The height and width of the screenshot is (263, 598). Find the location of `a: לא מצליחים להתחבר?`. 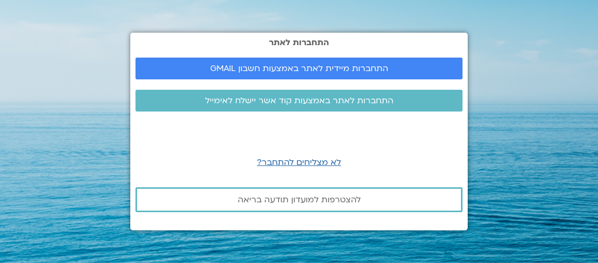

a: לא מצליחים להתחבר? is located at coordinates (299, 163).